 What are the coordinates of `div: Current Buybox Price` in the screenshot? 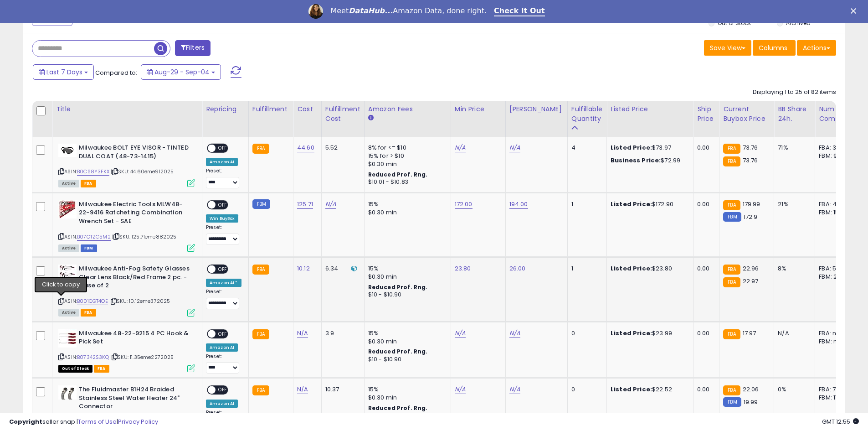 It's located at (746, 114).